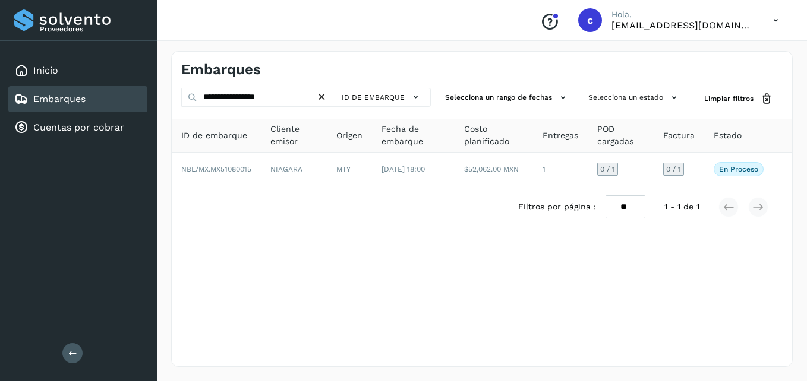 This screenshot has width=807, height=381. I want to click on button: ID de embarque, so click(381, 97).